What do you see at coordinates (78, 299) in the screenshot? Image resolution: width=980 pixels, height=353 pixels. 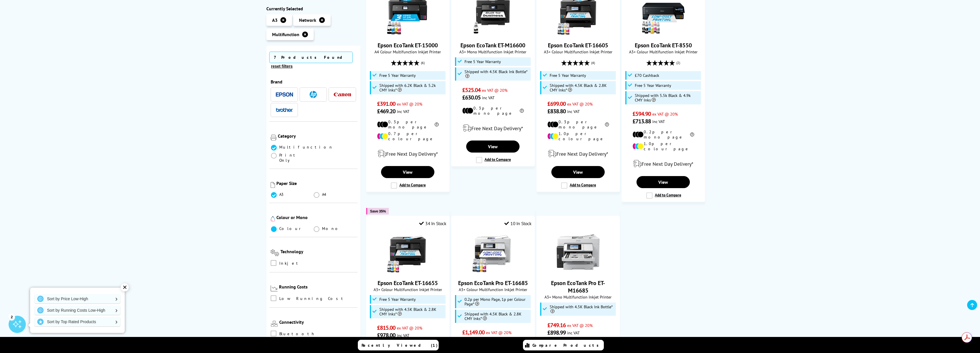 I see `a: Sort by Price Low-High` at bounding box center [78, 299].